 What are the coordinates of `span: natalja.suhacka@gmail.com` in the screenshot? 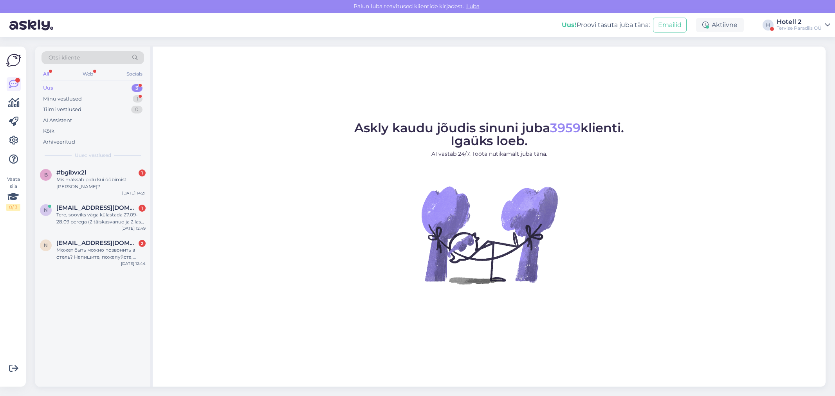 It's located at (97, 243).